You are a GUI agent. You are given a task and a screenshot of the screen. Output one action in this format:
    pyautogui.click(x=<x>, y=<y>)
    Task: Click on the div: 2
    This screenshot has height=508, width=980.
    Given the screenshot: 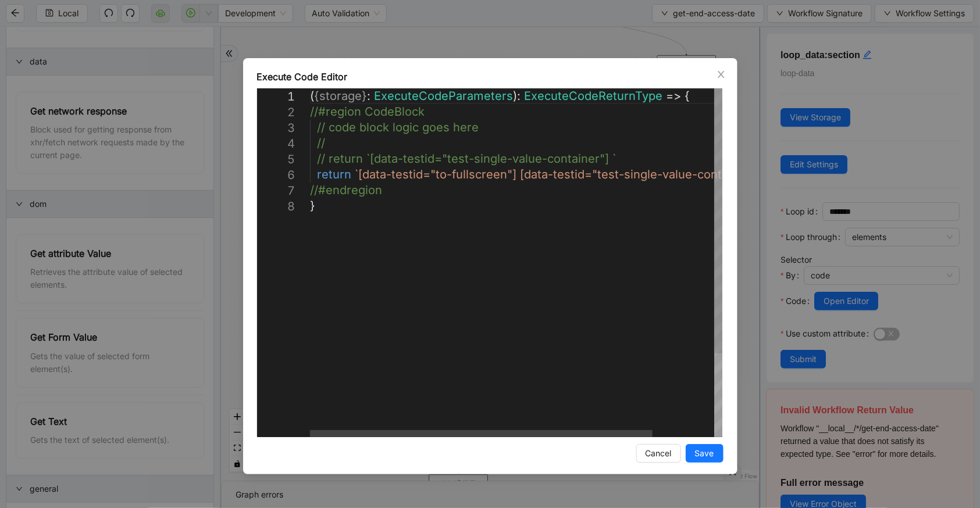 What is the action you would take?
    pyautogui.click(x=276, y=112)
    